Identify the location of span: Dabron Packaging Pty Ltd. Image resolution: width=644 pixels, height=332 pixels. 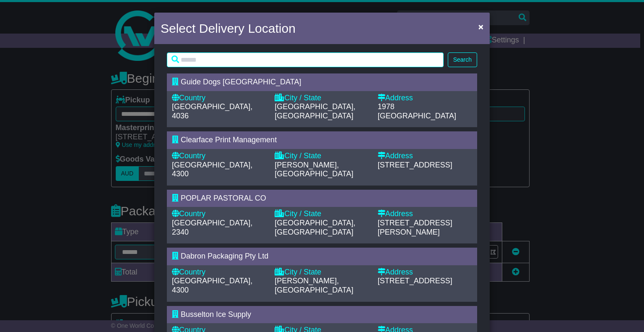
(225, 256).